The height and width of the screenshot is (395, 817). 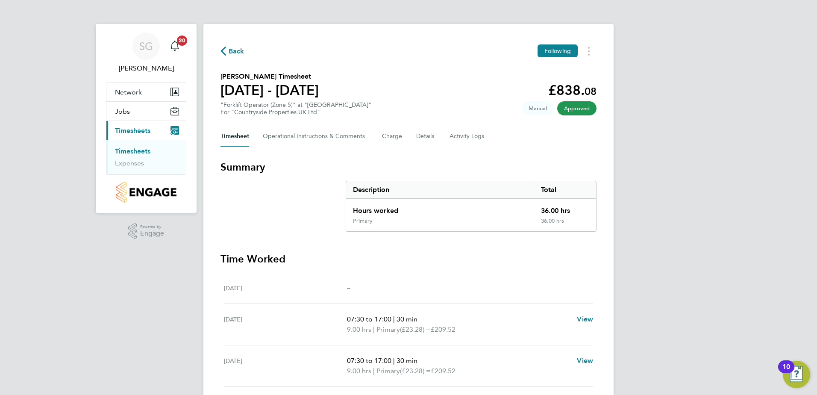 I want to click on div: Summary, so click(x=471, y=206).